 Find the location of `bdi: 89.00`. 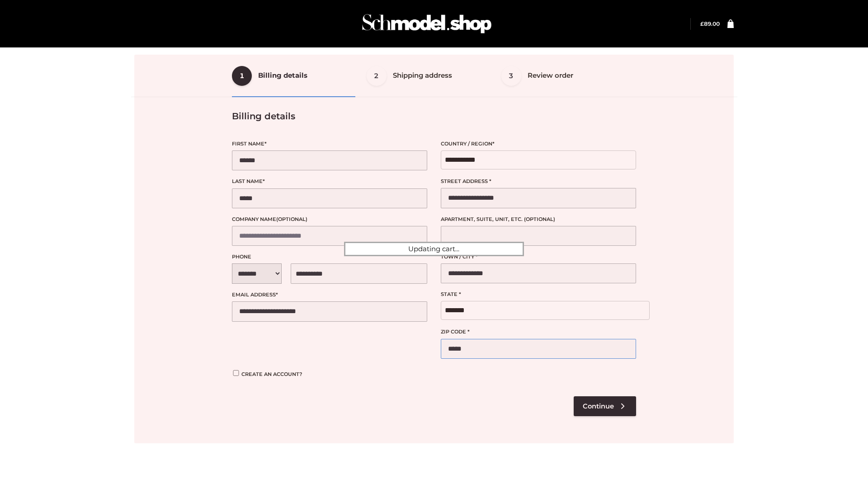

bdi: 89.00 is located at coordinates (710, 23).